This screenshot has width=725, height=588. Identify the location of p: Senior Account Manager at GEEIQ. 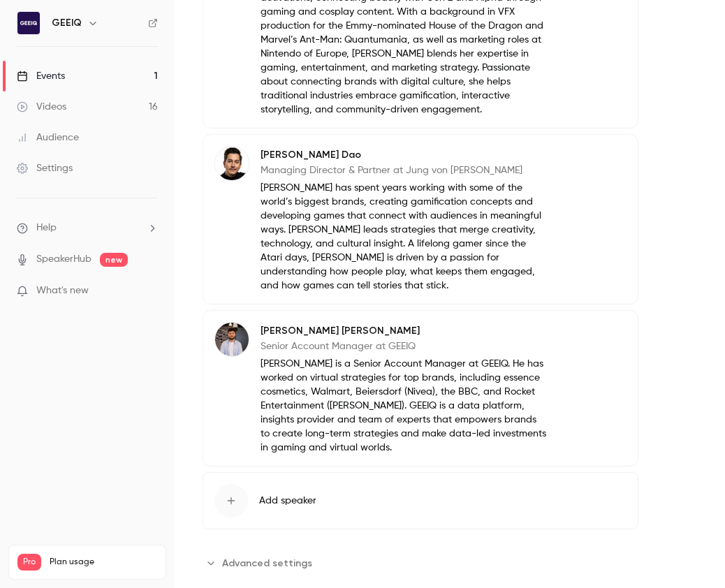
(404, 347).